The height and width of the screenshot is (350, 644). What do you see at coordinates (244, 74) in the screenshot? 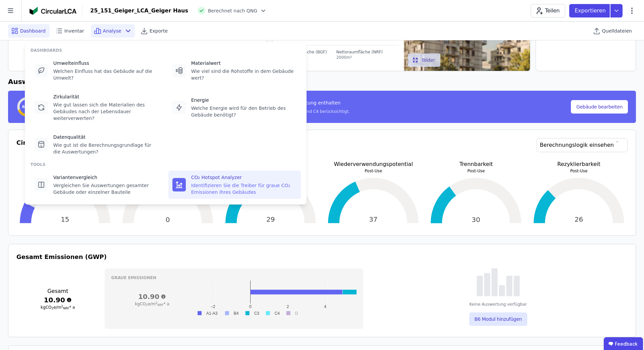
I see `div: Wie viel sind die Rohstoffe in dem Gebäude wert?` at bounding box center [244, 74].